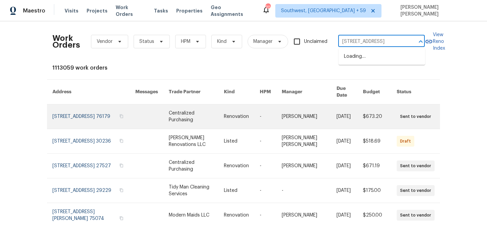 The width and height of the screenshot is (487, 226). I want to click on td: Tidy Man Cleaning Services, so click(191, 191).